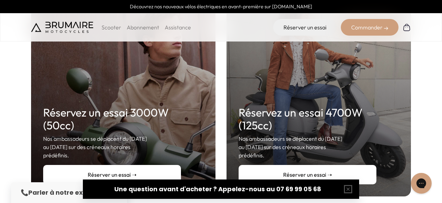 This screenshot has width=442, height=203. I want to click on h2: Réservez un essai 4700W (125cc), so click(307, 119).